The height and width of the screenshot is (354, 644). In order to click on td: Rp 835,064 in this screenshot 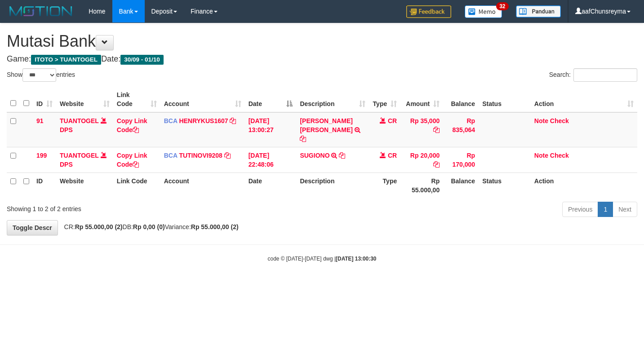, I will do `click(461, 130)`.